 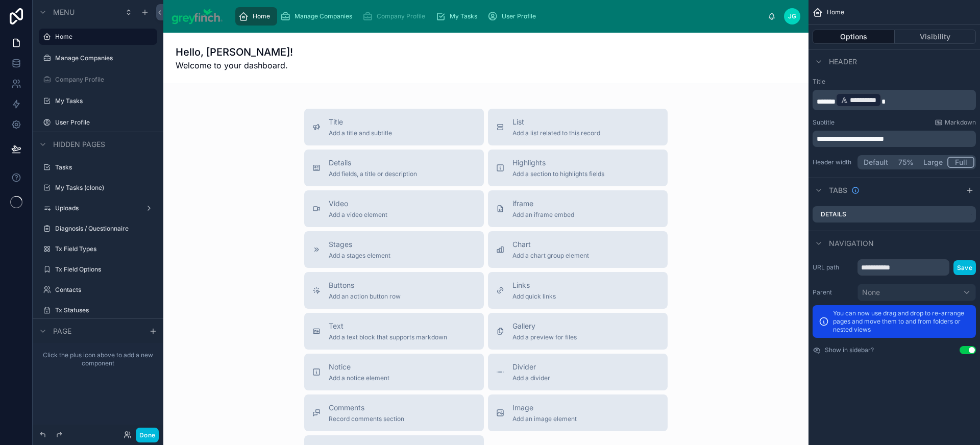 I want to click on button: Options, so click(x=854, y=36).